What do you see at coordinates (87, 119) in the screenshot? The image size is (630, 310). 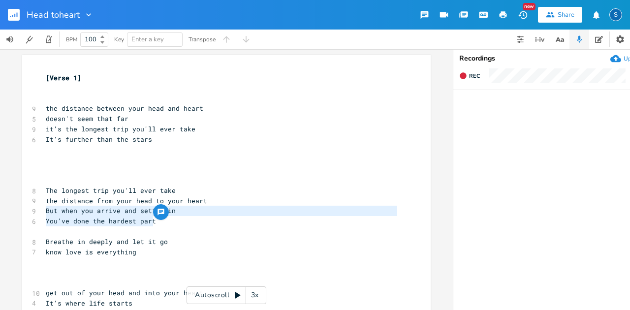 I see `span: doesn't seem that far` at bounding box center [87, 119].